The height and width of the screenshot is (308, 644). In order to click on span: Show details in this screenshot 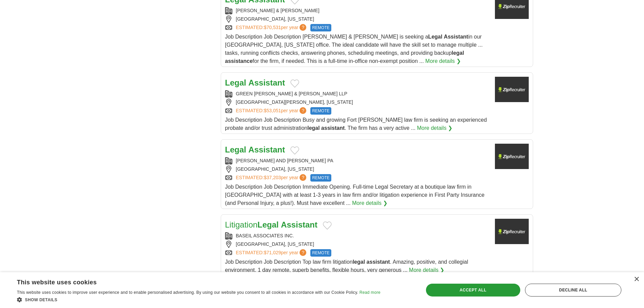, I will do `click(41, 300)`.